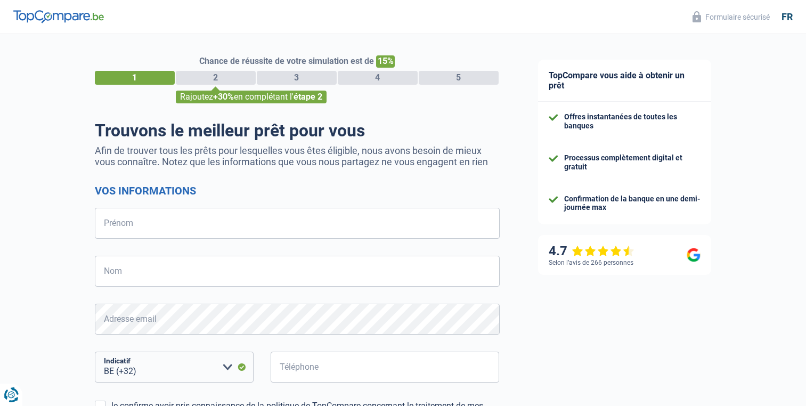 This screenshot has height=406, width=806. Describe the element at coordinates (591, 251) in the screenshot. I see `div: 4.7` at that location.